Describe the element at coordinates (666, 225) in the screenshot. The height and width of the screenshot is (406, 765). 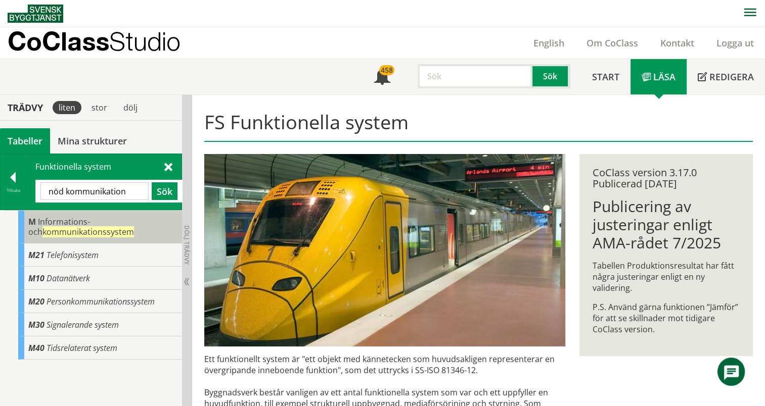
I see `h1: Publicering av justeringar enligt AMA-rådet 7/2025` at that location.